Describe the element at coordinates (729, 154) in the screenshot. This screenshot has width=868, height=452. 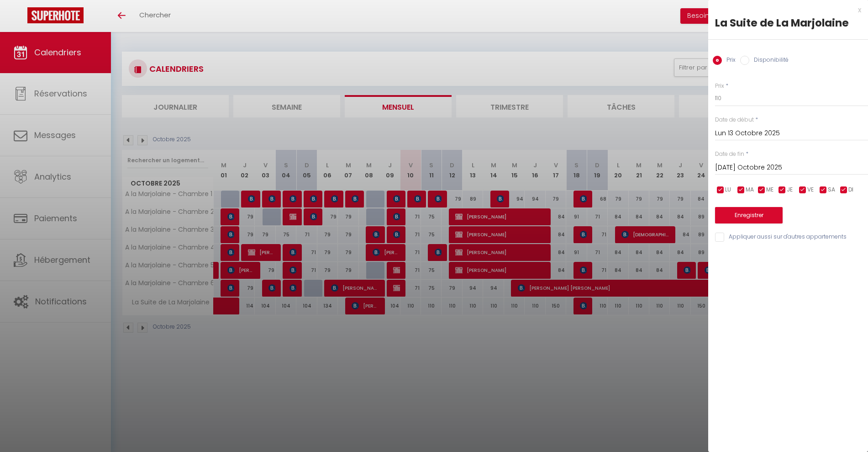
I see `label: Date de fin` at that location.